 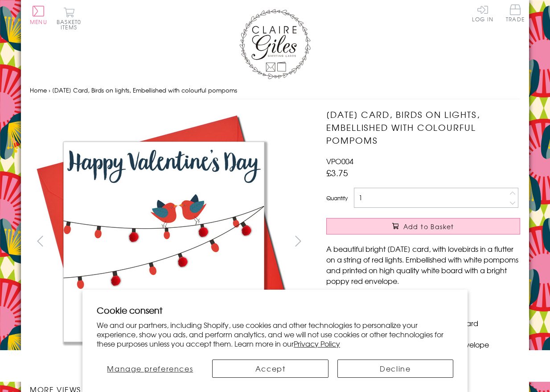 What do you see at coordinates (71, 25) in the screenshot?
I see `span: 0 items` at bounding box center [71, 25].